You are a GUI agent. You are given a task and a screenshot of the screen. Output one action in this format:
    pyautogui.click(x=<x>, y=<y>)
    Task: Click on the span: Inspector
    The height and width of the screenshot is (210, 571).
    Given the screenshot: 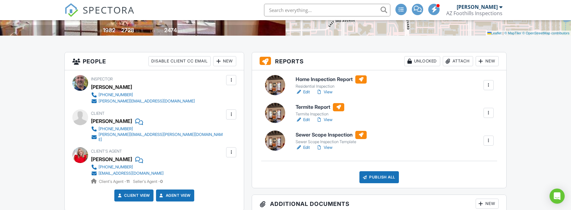 What is the action you would take?
    pyautogui.click(x=102, y=79)
    